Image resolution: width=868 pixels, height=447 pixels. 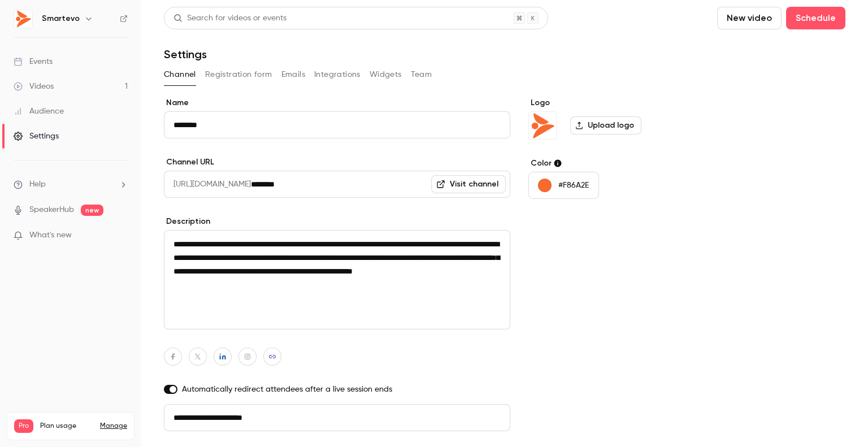 I want to click on div: Search for videos or events, so click(x=230, y=18).